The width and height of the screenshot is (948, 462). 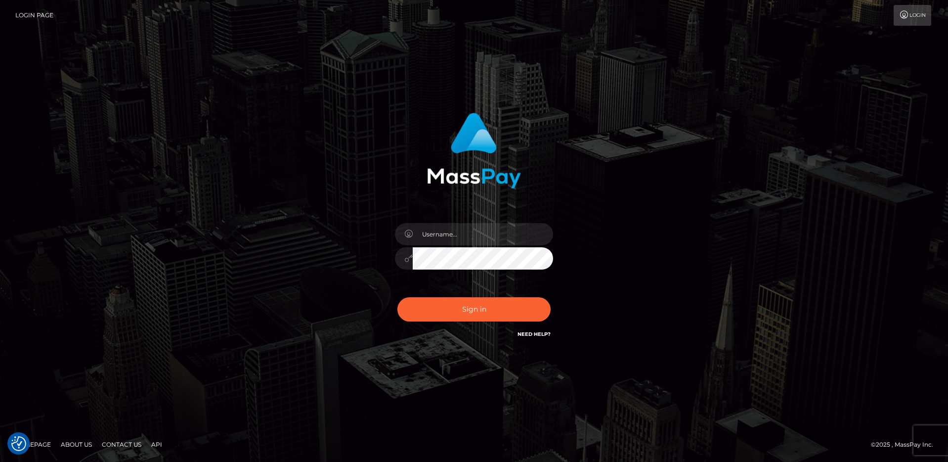 What do you see at coordinates (19, 443) in the screenshot?
I see `button: Consent Preferences` at bounding box center [19, 443].